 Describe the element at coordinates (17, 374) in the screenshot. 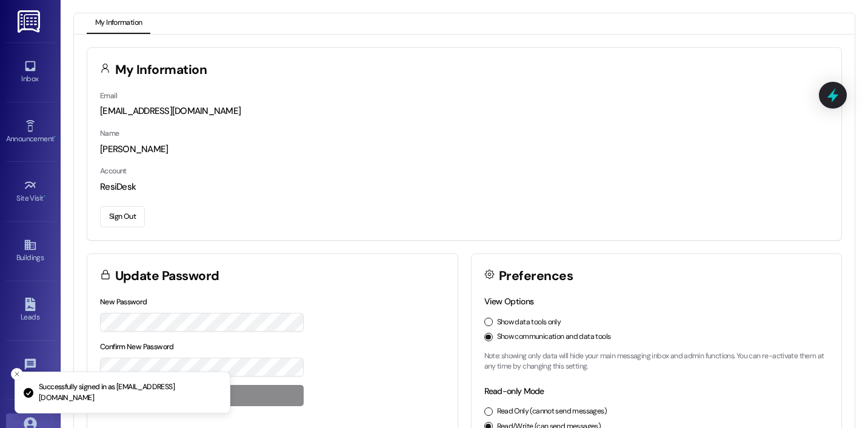

I see `button: Close toast` at that location.